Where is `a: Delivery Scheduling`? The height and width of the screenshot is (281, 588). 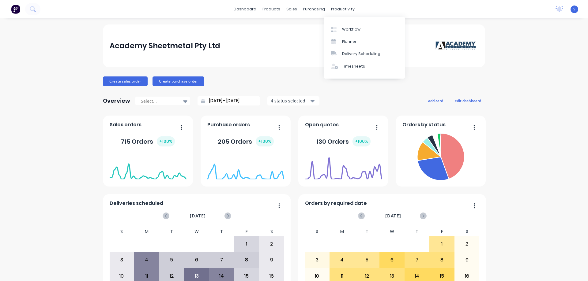
a: Delivery Scheduling is located at coordinates (364, 54).